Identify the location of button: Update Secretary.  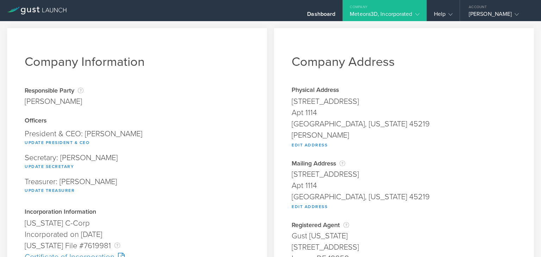
(49, 167).